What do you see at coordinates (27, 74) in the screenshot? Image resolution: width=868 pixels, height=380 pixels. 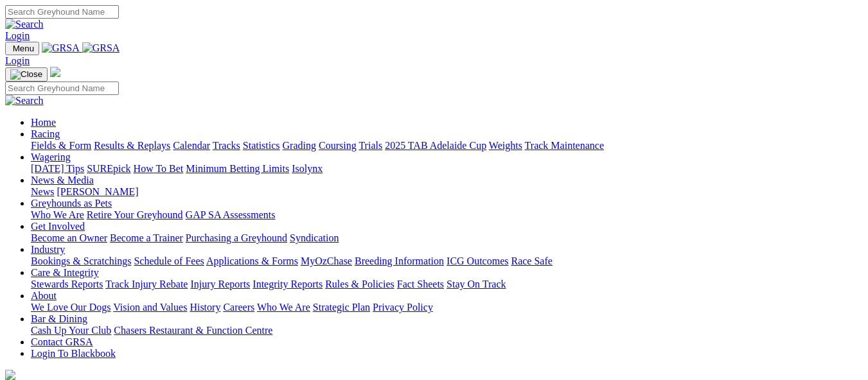 I see `img: Close` at bounding box center [27, 74].